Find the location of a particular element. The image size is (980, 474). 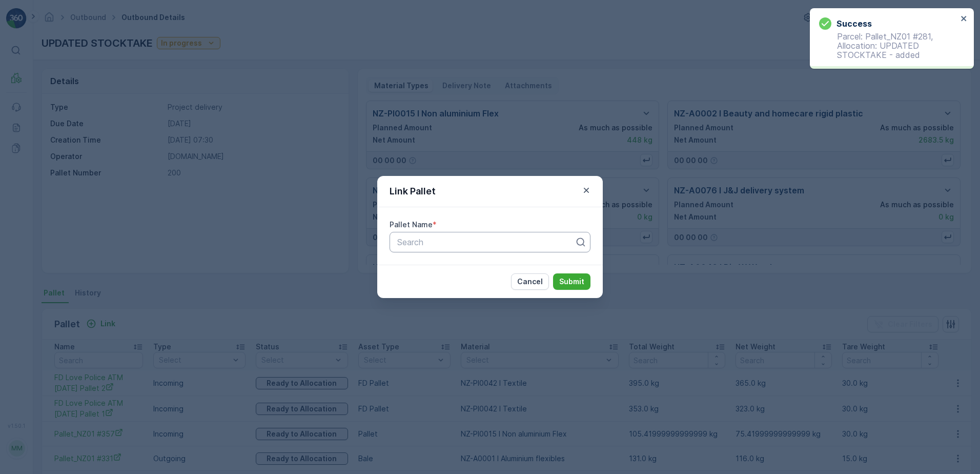

p: Cancel is located at coordinates (530, 281).